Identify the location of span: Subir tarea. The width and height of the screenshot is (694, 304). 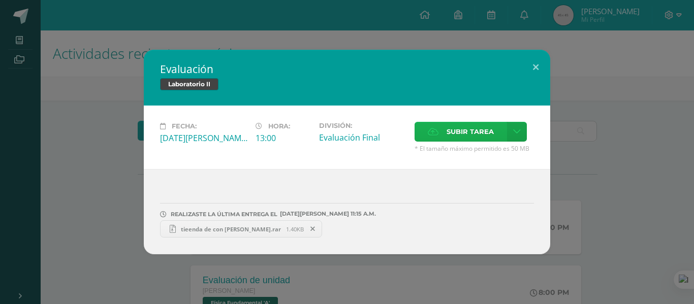
(470, 132).